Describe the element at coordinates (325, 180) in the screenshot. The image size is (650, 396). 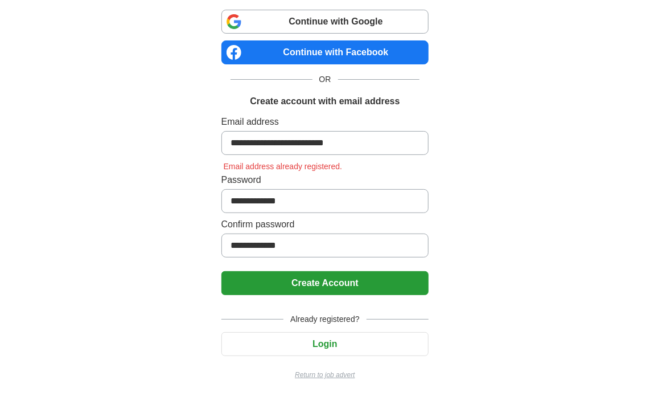
I see `label: Password` at that location.